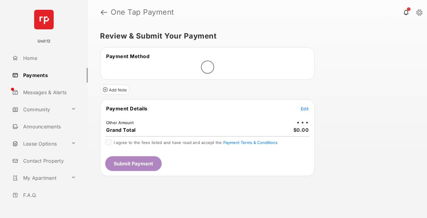 This screenshot has width=427, height=218. I want to click on button: I agree to the fees listed and have read and accept the, so click(250, 142).